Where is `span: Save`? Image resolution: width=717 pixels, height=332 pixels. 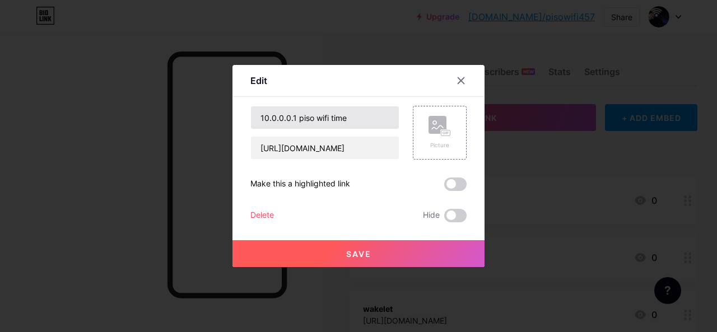
span: Save is located at coordinates (359, 254).